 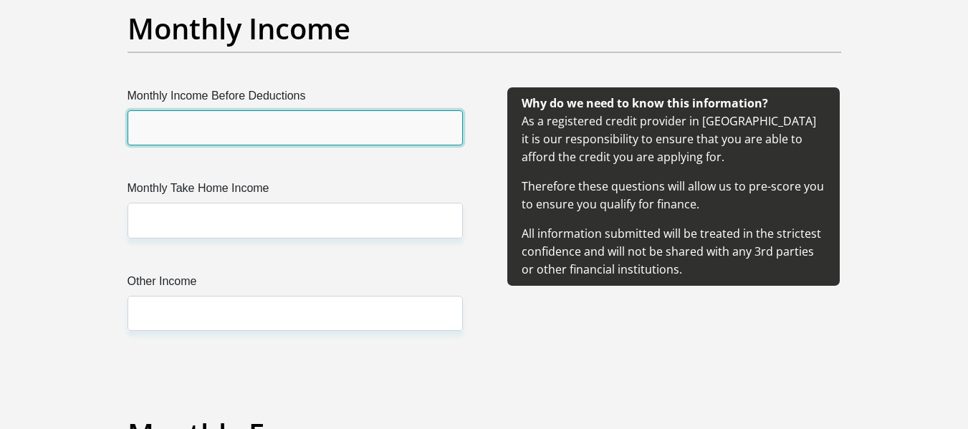 I want to click on label: Monthly Take Home Income, so click(x=295, y=191).